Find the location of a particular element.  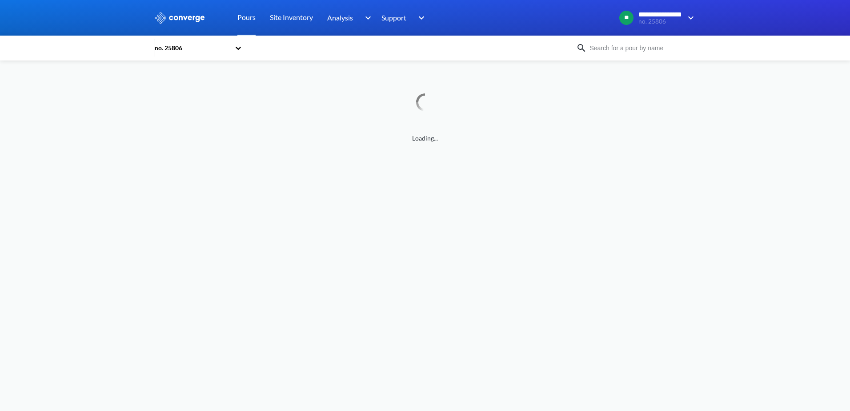

span: Support is located at coordinates (394, 17).